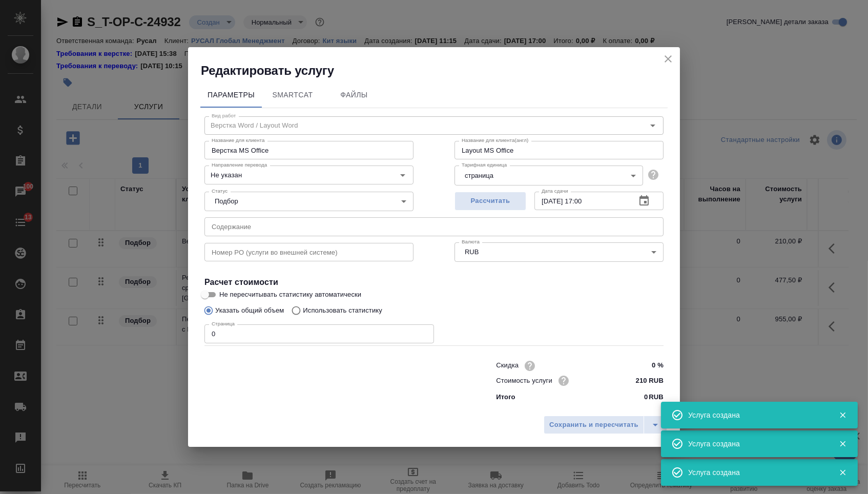 Image resolution: width=868 pixels, height=494 pixels. What do you see at coordinates (490, 201) in the screenshot?
I see `button: Рассчитать` at bounding box center [490, 201].